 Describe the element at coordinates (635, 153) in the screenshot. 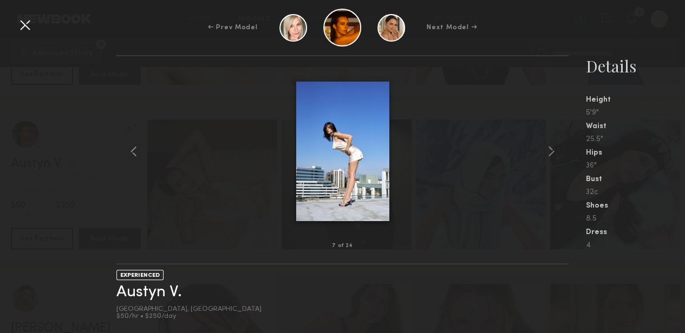

I see `div: Hips` at that location.